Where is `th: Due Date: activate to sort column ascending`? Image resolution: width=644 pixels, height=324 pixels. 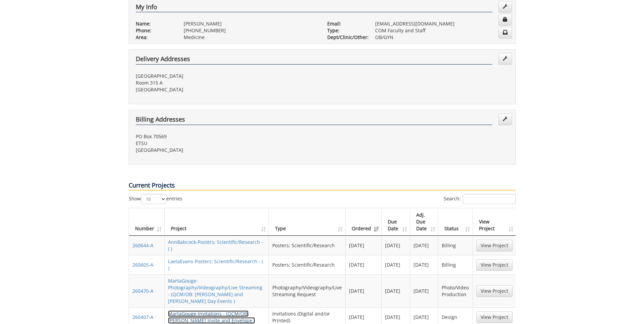
th: Due Date: activate to sort column ascending is located at coordinates (396, 222).